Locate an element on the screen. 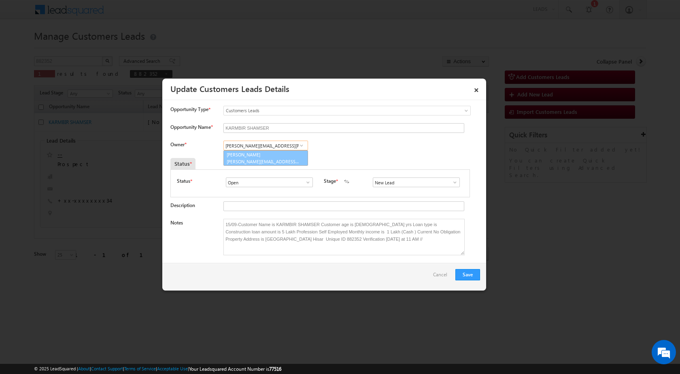  span: Opportunity Type is located at coordinates (189, 109).